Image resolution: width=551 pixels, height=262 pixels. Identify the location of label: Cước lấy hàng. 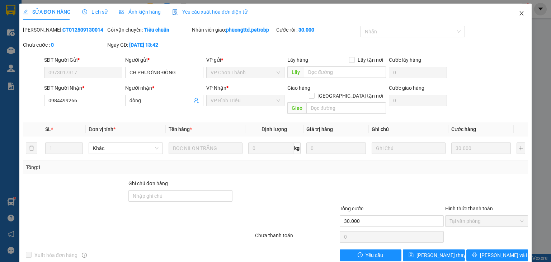
(405, 60).